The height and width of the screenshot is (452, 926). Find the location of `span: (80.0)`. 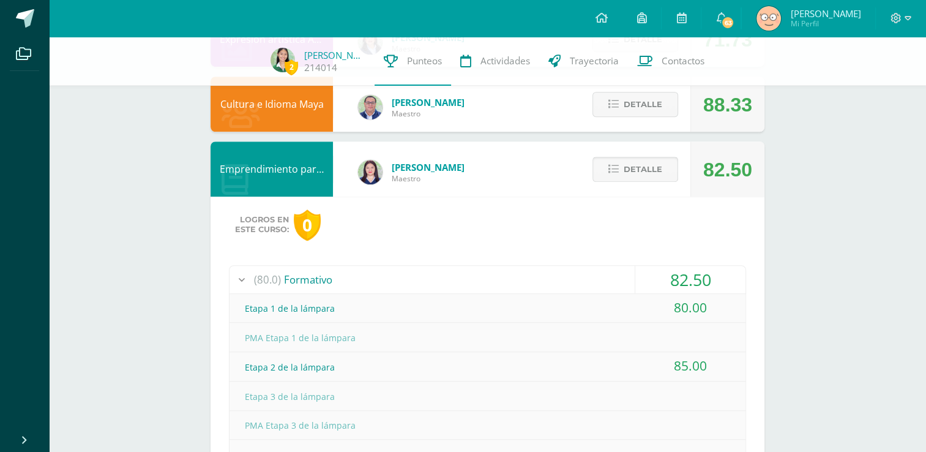

span: (80.0) is located at coordinates (267, 279).